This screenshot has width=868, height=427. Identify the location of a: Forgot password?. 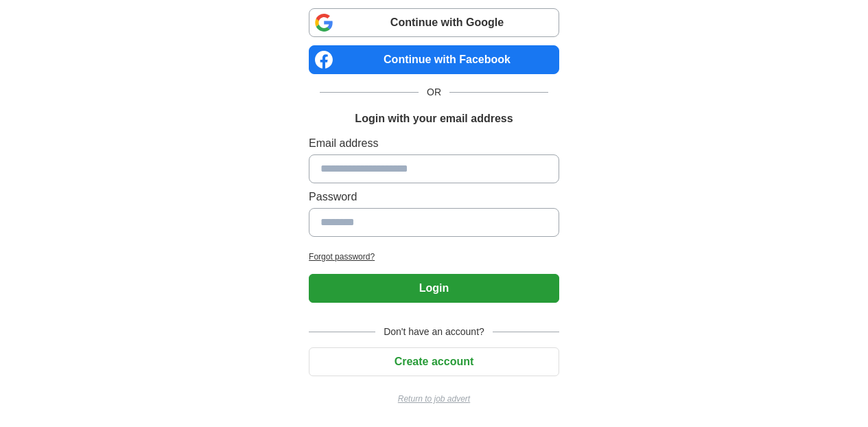
(434, 257).